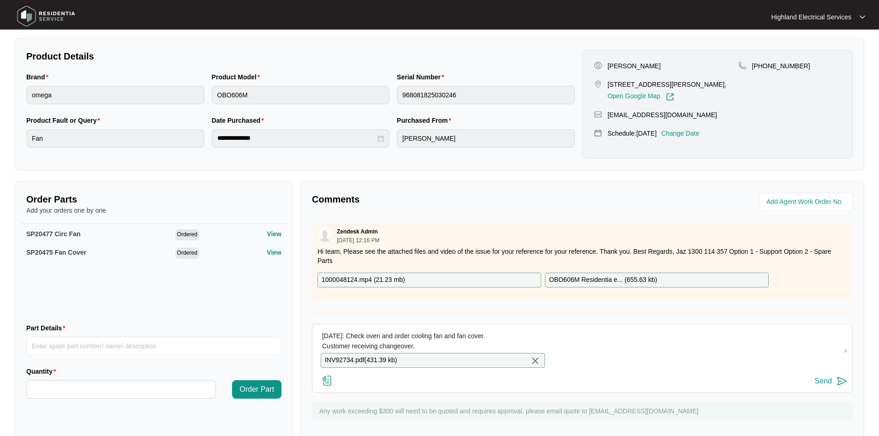  What do you see at coordinates (582, 256) in the screenshot?
I see `p: Hi team, Please see the attached files and video of the issue for your reference for your referen...` at bounding box center [582, 256].